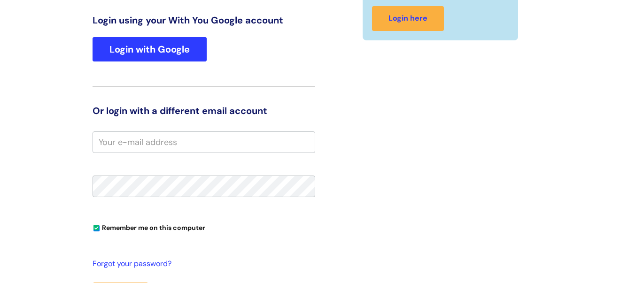  Describe the element at coordinates (408, 18) in the screenshot. I see `a: Login here` at that location.